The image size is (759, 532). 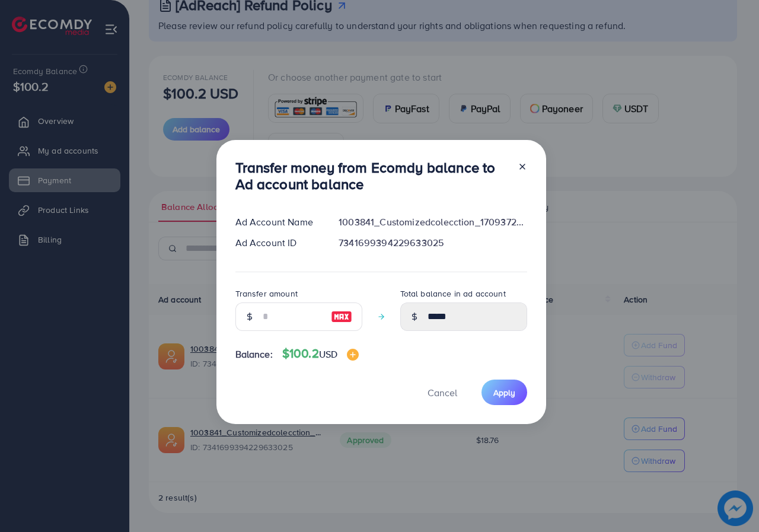 What do you see at coordinates (277, 222) in the screenshot?
I see `div: Ad Account Name` at bounding box center [277, 222].